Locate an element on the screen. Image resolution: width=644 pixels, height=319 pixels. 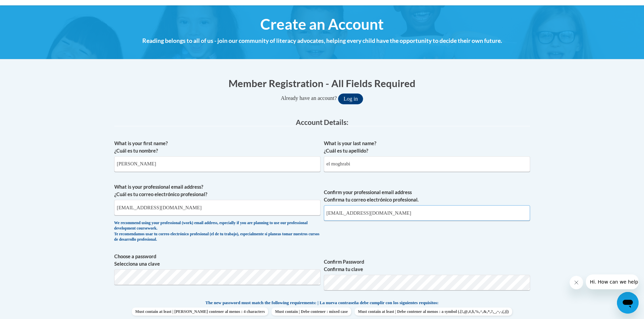
label: What is your last name? ¿Cuál es tu apellido? is located at coordinates (427, 147).